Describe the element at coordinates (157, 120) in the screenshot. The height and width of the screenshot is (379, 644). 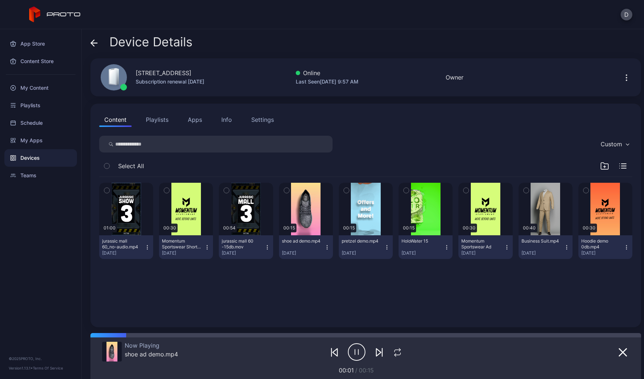
I see `button: Playlists` at that location.